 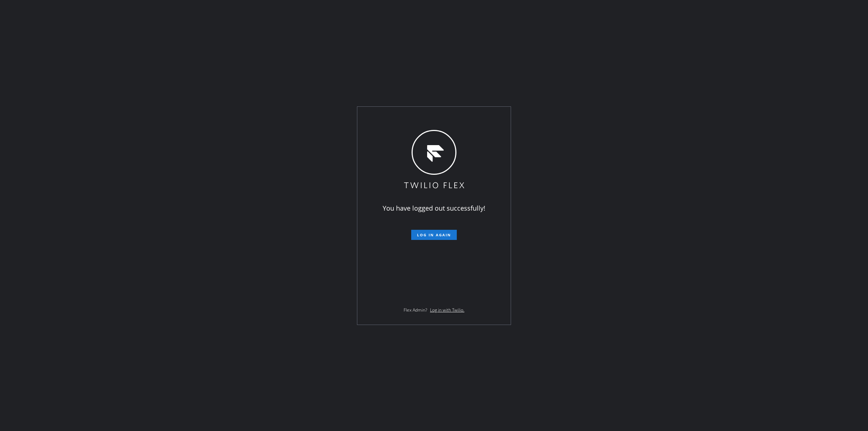 I want to click on button: Log in again, so click(x=434, y=235).